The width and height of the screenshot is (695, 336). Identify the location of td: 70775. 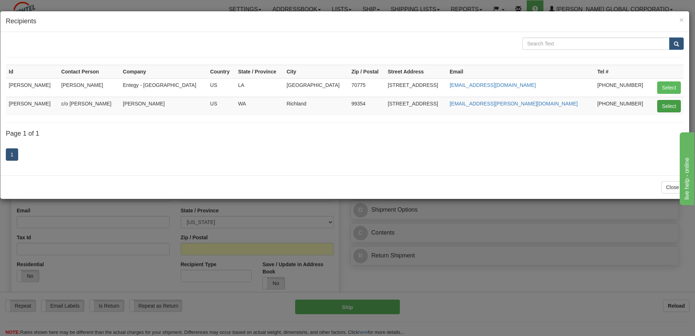
(367, 87).